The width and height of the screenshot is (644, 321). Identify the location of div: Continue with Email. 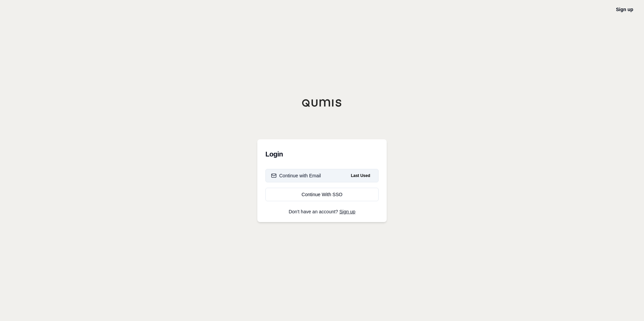
(296, 176).